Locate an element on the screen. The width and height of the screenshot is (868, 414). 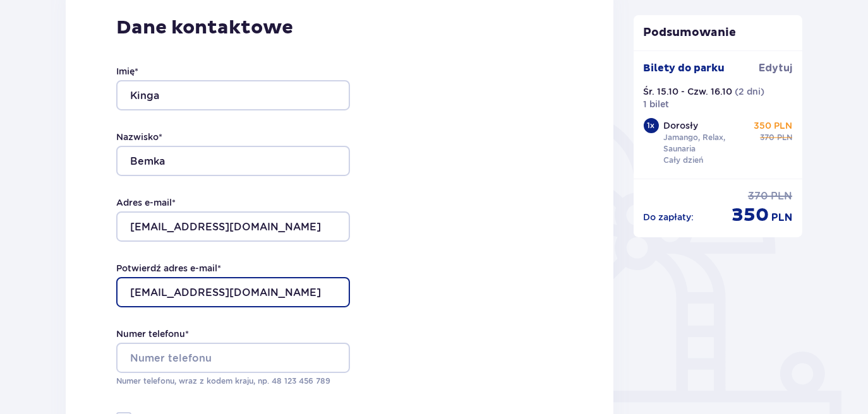
div: 1 x is located at coordinates (651, 125).